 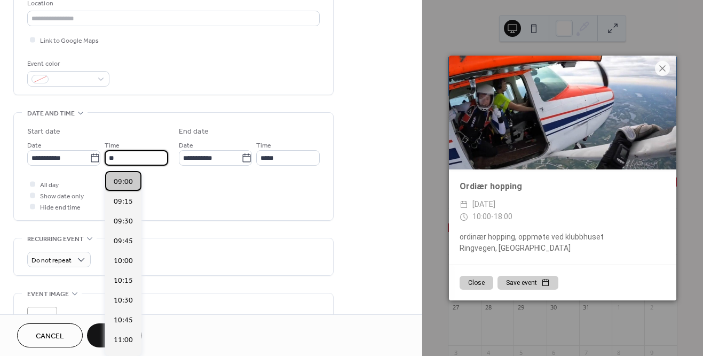 What do you see at coordinates (114, 335) in the screenshot?
I see `button: Save` at bounding box center [114, 335].